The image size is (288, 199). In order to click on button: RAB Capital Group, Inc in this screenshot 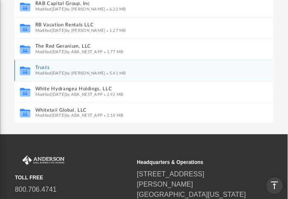, I will do `click(138, 3)`.